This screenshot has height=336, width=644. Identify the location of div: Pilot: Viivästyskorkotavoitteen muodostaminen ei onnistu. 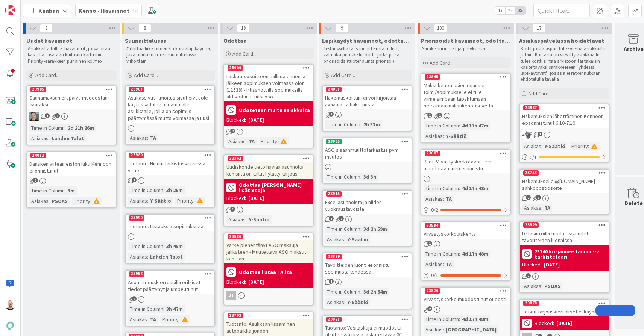
(466, 165).